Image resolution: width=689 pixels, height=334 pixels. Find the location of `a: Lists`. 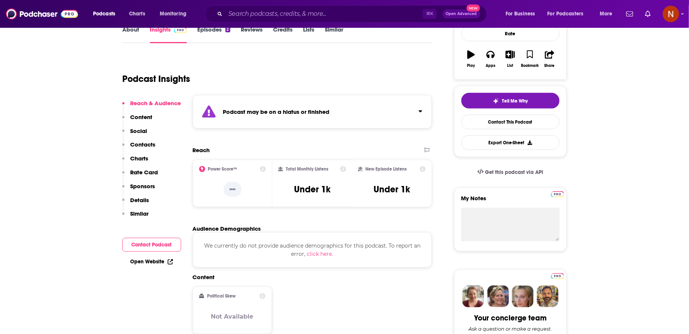

a: Lists is located at coordinates (309, 35).